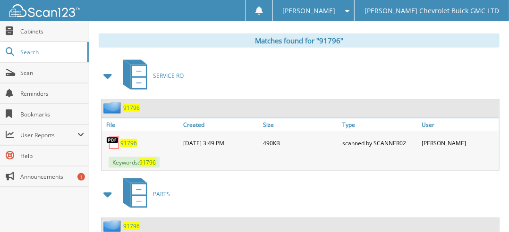  Describe the element at coordinates (380, 125) in the screenshot. I see `a: Type` at that location.